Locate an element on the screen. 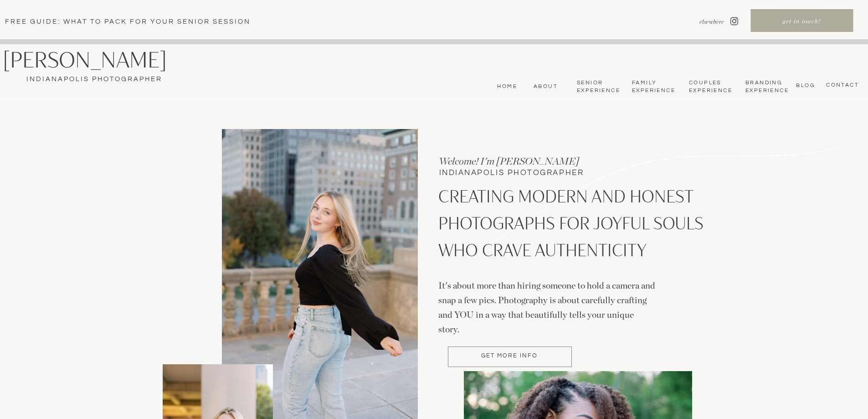 The height and width of the screenshot is (419, 868). nav: About is located at coordinates (544, 86).